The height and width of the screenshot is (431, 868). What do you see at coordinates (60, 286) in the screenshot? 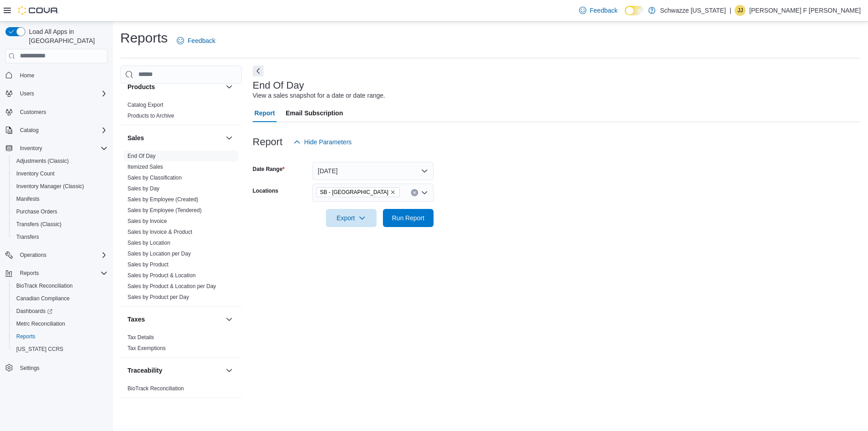
I see `button: BioTrack Reconciliation` at bounding box center [60, 286].